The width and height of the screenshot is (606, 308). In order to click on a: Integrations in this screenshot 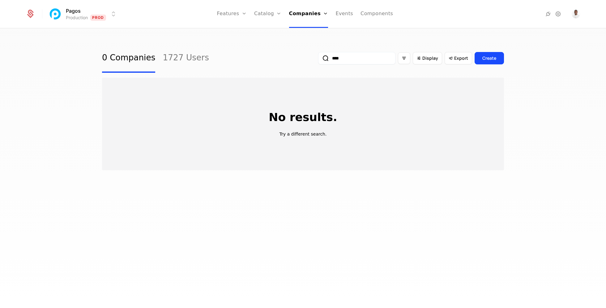, I will do `click(548, 14)`.